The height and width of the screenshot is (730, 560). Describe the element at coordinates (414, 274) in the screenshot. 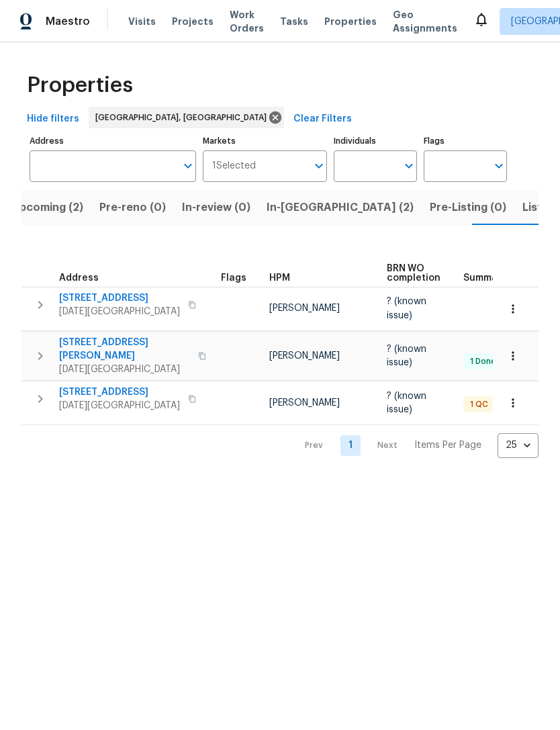

I see `span: BRN WO completion` at that location.